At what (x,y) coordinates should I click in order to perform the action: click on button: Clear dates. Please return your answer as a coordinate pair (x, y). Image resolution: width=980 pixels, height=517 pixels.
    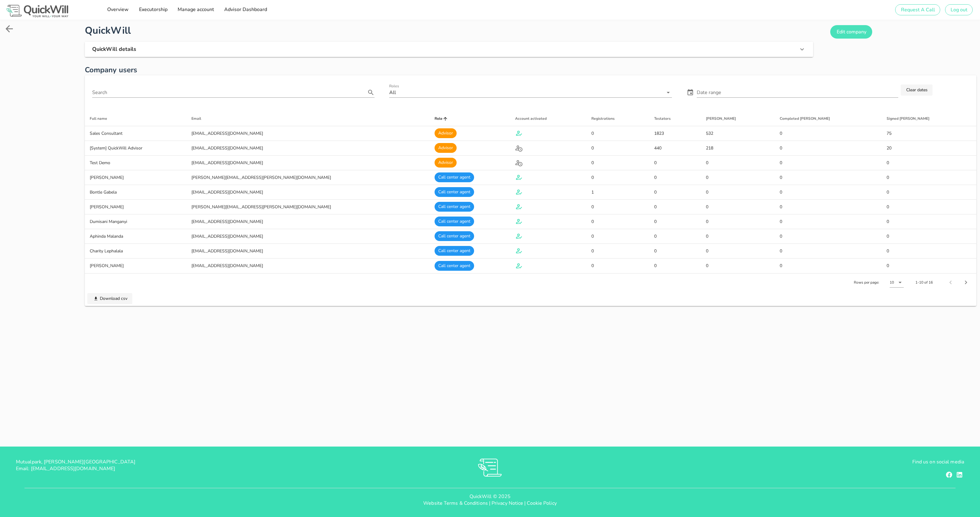
    Looking at the image, I should click on (917, 90).